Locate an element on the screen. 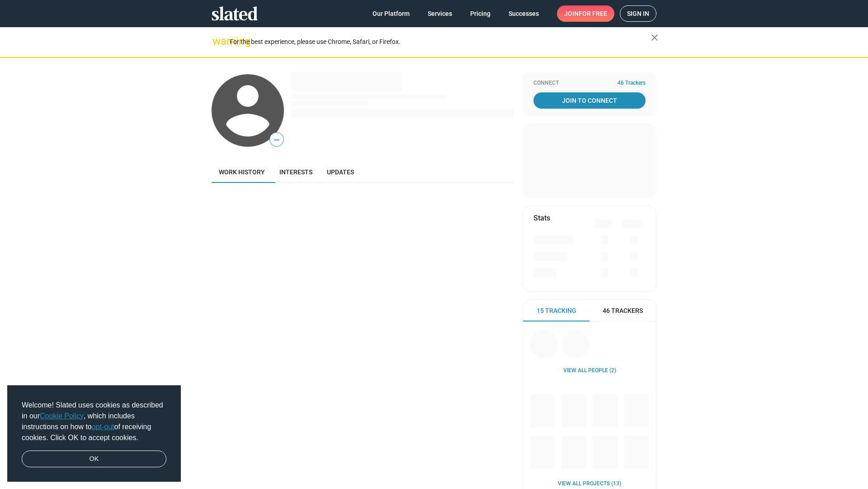 The width and height of the screenshot is (868, 489). a: View all Projects (13) is located at coordinates (589, 483).